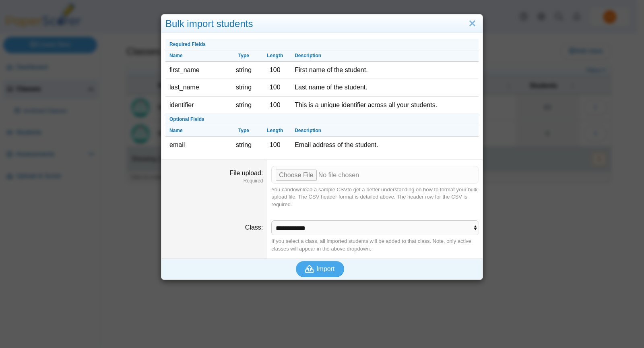  What do you see at coordinates (472, 24) in the screenshot?
I see `a: Close` at bounding box center [472, 24].